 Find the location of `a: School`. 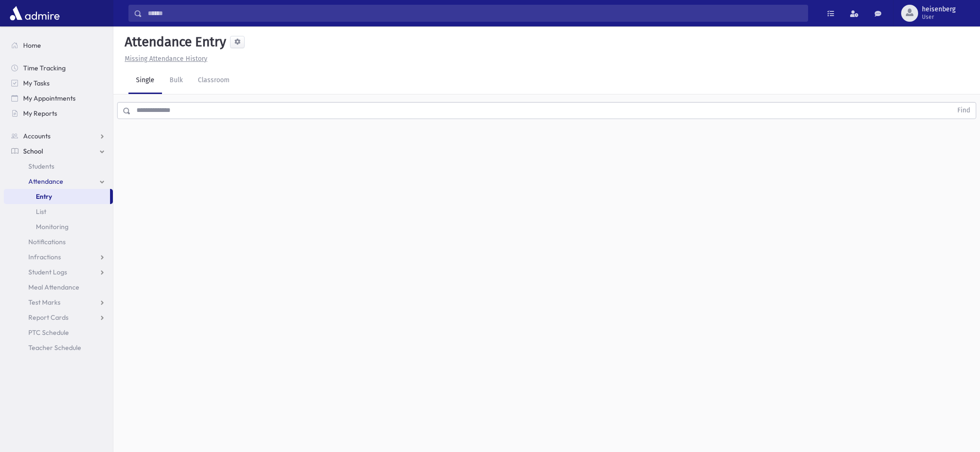

a: School is located at coordinates (58, 151).